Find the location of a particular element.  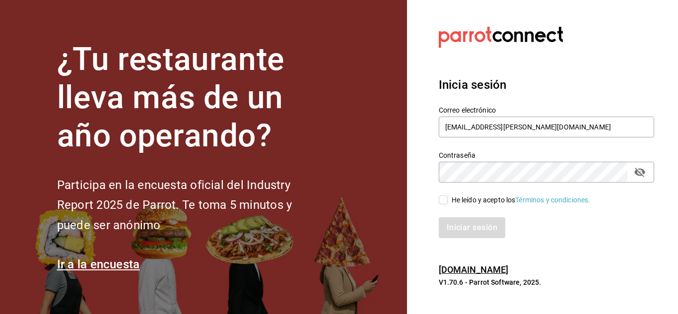

h1: ¿Tu restaurante lleva más de un año operando? is located at coordinates (191, 98).